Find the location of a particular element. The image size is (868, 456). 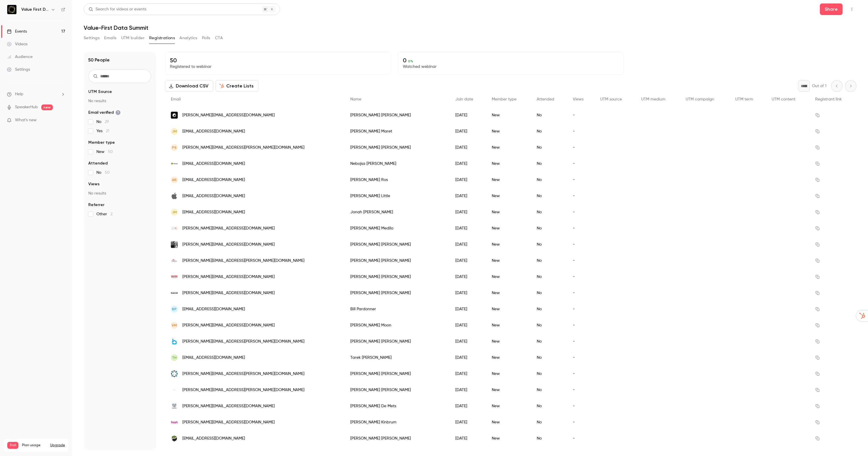

span: New is located at coordinates (105, 152).